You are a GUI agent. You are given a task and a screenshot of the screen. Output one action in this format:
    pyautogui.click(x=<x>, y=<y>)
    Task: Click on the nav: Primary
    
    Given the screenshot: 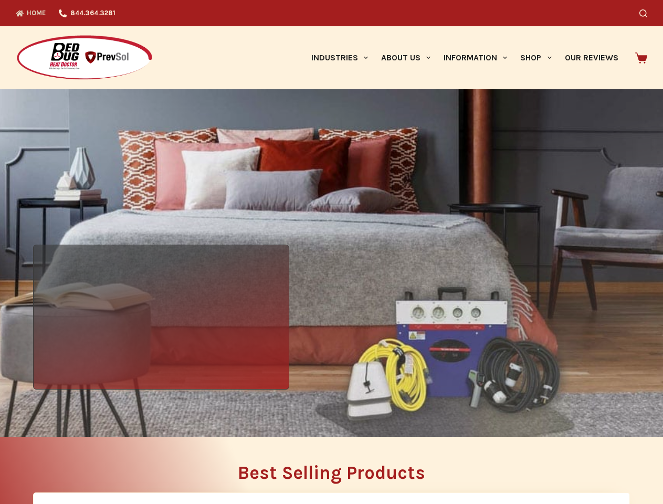 What is the action you would take?
    pyautogui.click(x=465, y=58)
    